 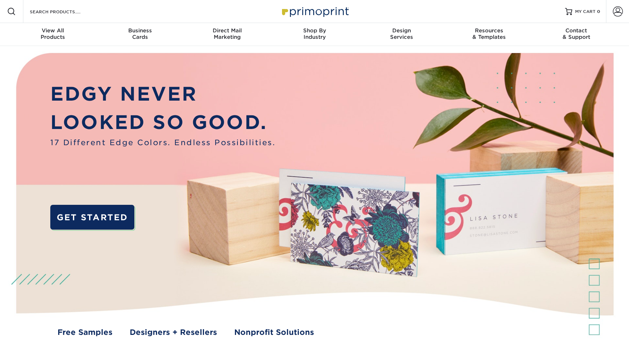 I want to click on a: Resources& Templates, so click(x=489, y=35).